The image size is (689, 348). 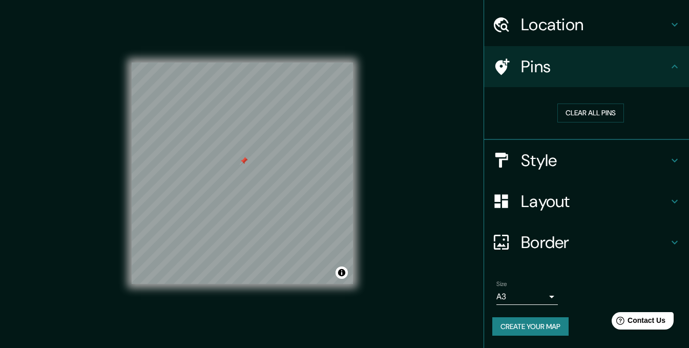 What do you see at coordinates (595, 67) in the screenshot?
I see `h4: Pins` at bounding box center [595, 67].